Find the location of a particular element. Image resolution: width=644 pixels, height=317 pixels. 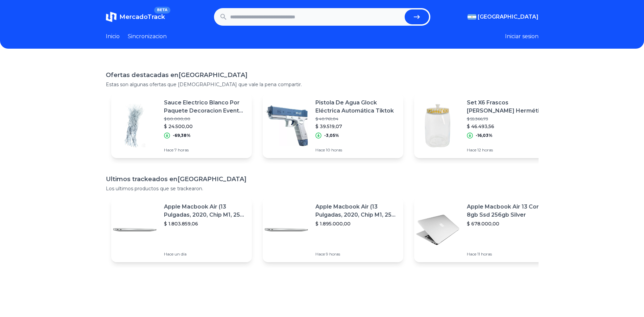

p: $ 39.519,07 is located at coordinates (357, 126).